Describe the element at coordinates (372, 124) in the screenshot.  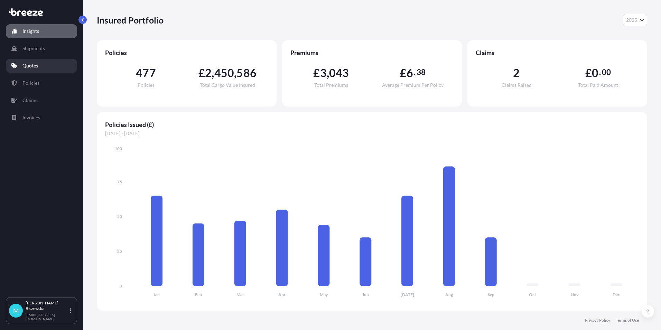
I see `span: Policies Issued (£)` at that location.